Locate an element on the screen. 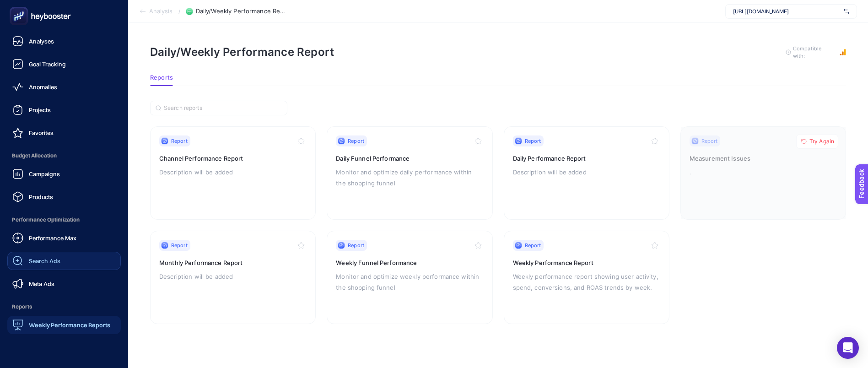  span: Products is located at coordinates (41, 197).